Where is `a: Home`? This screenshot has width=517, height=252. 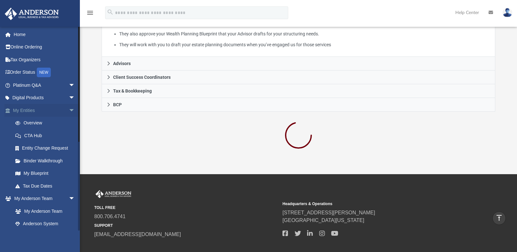 a: Home is located at coordinates (44, 34).